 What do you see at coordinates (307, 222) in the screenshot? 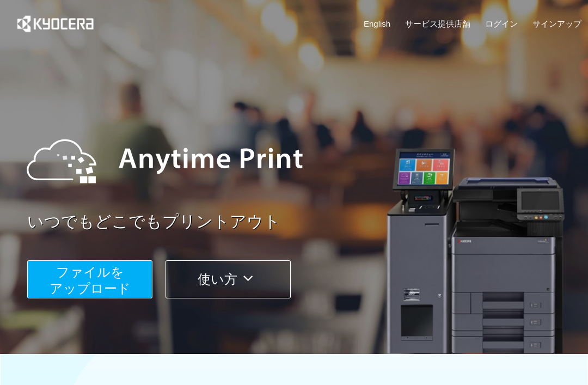
I see `a: いつでもどこでもプリントアウト` at bounding box center [307, 222].